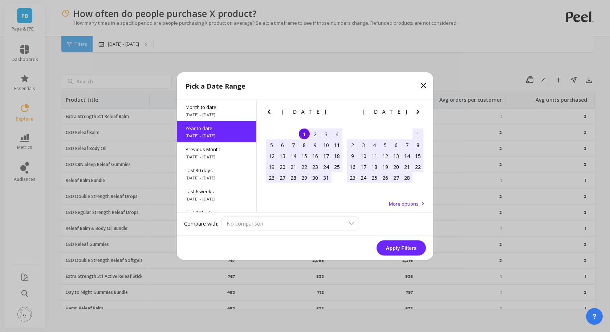  Describe the element at coordinates (217, 191) in the screenshot. I see `span: Last 6 weeks` at that location.